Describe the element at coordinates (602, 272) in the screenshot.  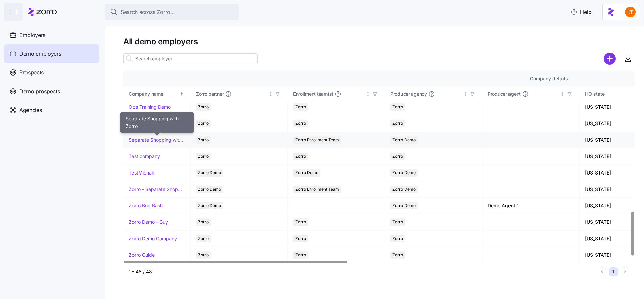
I see `button: Previous page` at that location.